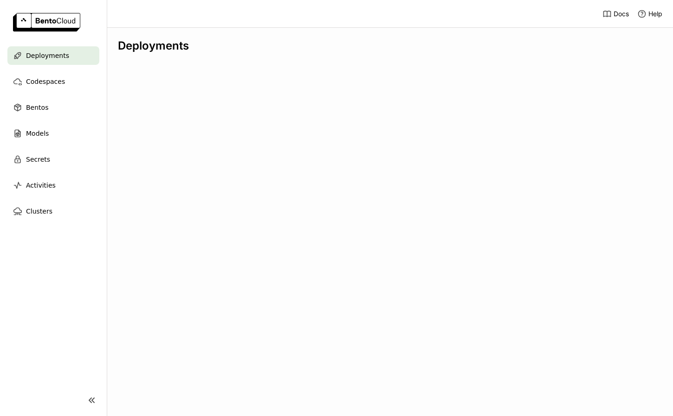  I want to click on span: Bentos, so click(37, 108).